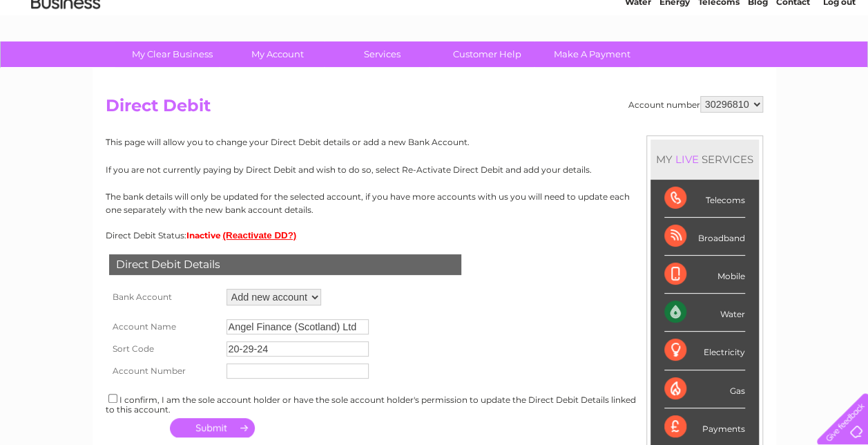 Image resolution: width=868 pixels, height=445 pixels. Describe the element at coordinates (655, 15) in the screenshot. I see `span: 0333 014 3131` at that location.